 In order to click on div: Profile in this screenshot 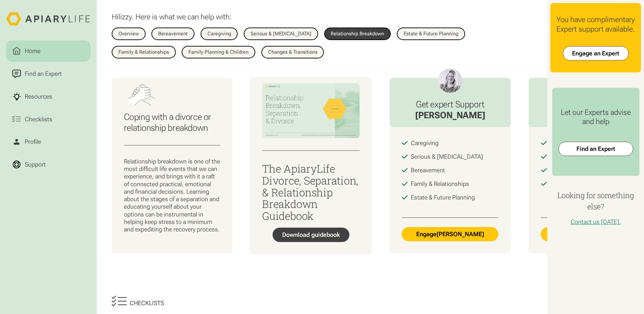, I will do `click(33, 141)`.